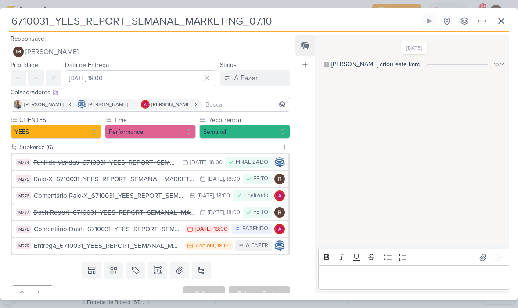  What do you see at coordinates (60, 120) in the screenshot?
I see `label: CLIENTES` at bounding box center [60, 120].